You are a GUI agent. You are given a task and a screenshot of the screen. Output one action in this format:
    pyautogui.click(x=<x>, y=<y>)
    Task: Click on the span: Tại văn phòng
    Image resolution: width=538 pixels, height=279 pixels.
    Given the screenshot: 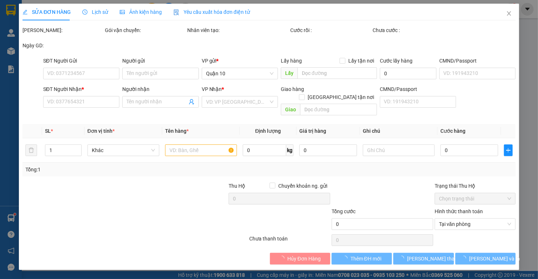 What is the action you would take?
    pyautogui.click(x=475, y=224)
    